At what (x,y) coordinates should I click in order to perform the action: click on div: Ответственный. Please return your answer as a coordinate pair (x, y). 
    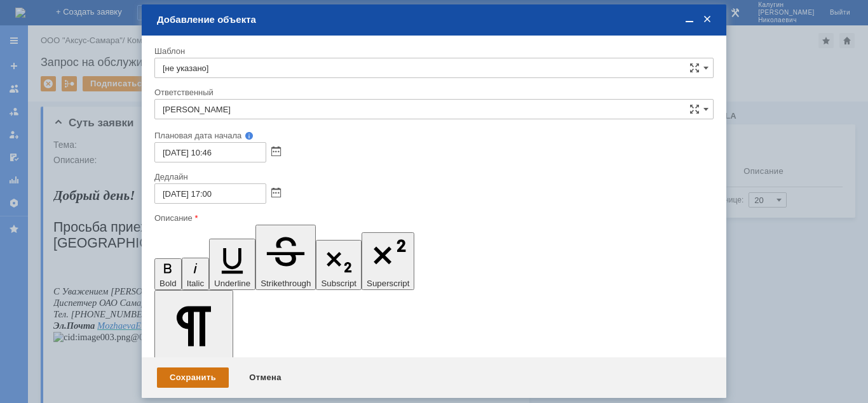
    Looking at the image, I should click on (433, 92).